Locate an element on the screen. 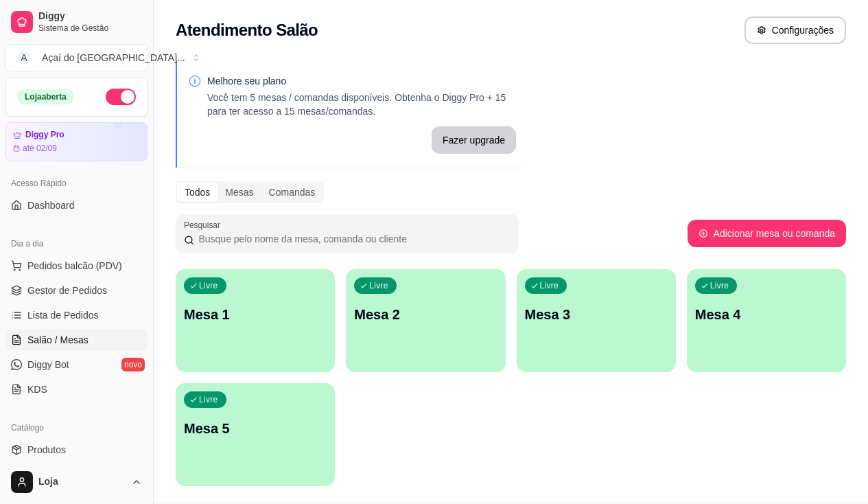  a: Diggy Proaté 02/09 is located at coordinates (76, 141).